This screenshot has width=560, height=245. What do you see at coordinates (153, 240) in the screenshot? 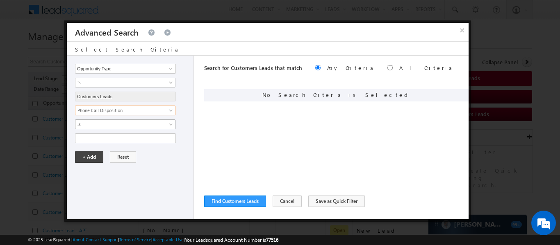
I see `span: © 2025 LeadSquared | | | | |` at bounding box center [153, 240].